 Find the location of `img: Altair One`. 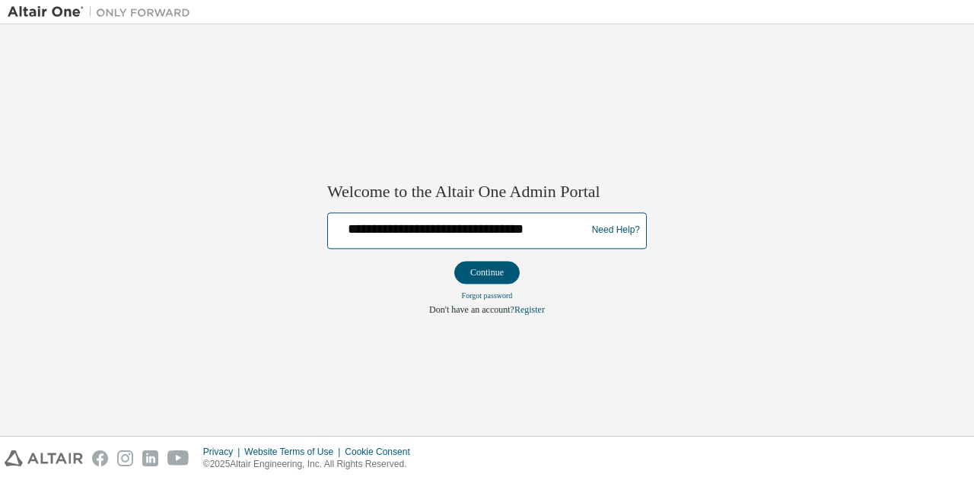

img: Altair One is located at coordinates (103, 12).